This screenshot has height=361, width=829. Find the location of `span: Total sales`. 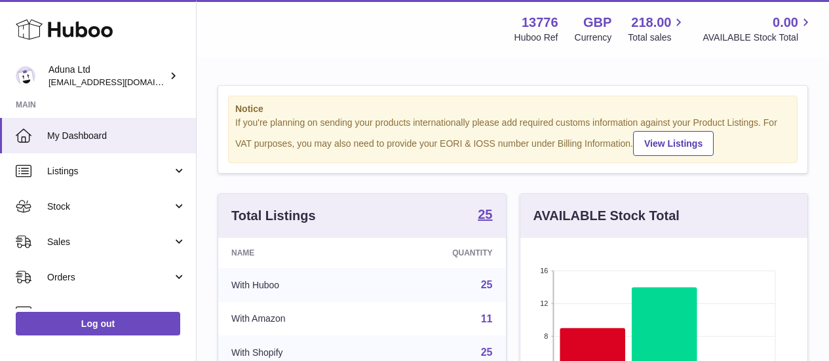

span: Total sales is located at coordinates (656, 37).